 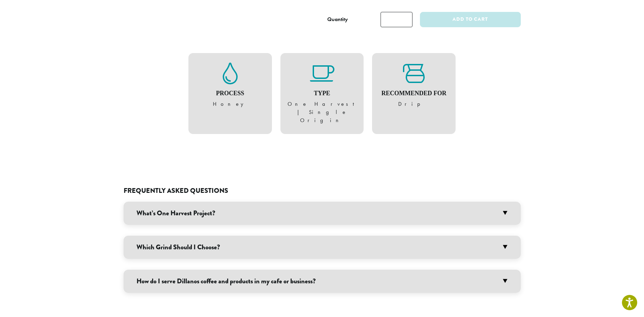 I want to click on h3: What’s One Harvest Project?, so click(x=322, y=213).